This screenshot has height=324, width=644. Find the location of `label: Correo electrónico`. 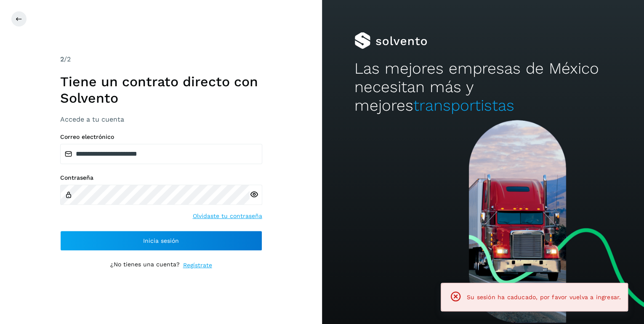

label: Correo electrónico is located at coordinates (161, 137).